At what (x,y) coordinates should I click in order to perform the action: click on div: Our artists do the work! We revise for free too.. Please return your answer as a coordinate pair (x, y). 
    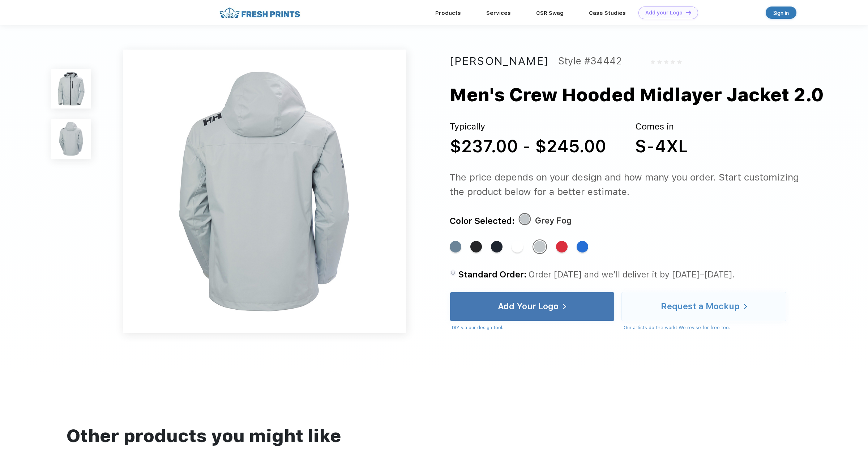
    Looking at the image, I should click on (705, 328).